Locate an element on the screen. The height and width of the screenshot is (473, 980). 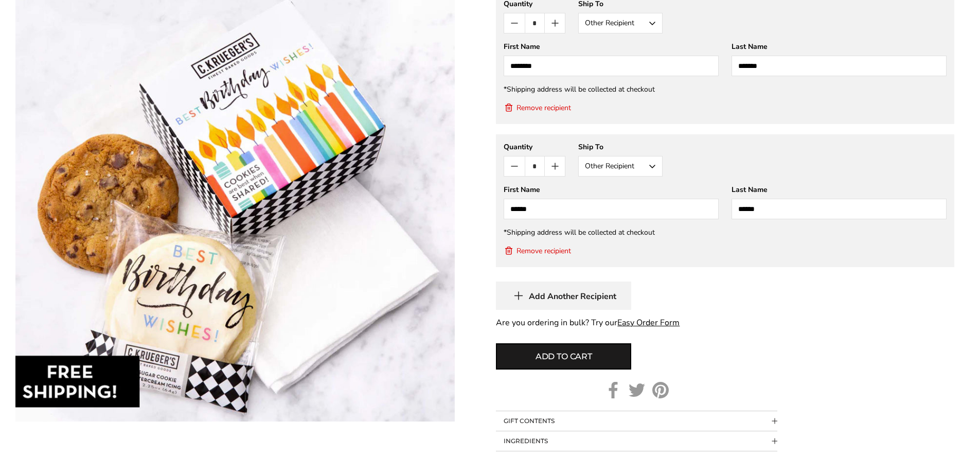
button: Add Another Recipient is located at coordinates (564, 296).